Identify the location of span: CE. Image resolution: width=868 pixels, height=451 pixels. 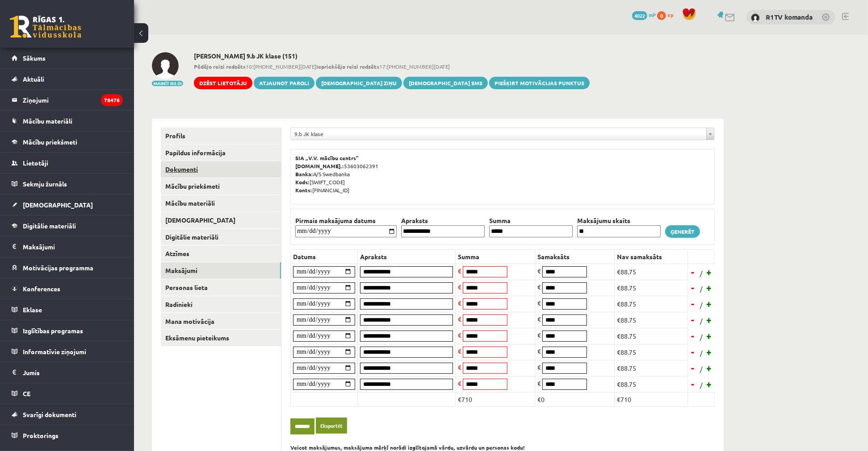
(26, 394).